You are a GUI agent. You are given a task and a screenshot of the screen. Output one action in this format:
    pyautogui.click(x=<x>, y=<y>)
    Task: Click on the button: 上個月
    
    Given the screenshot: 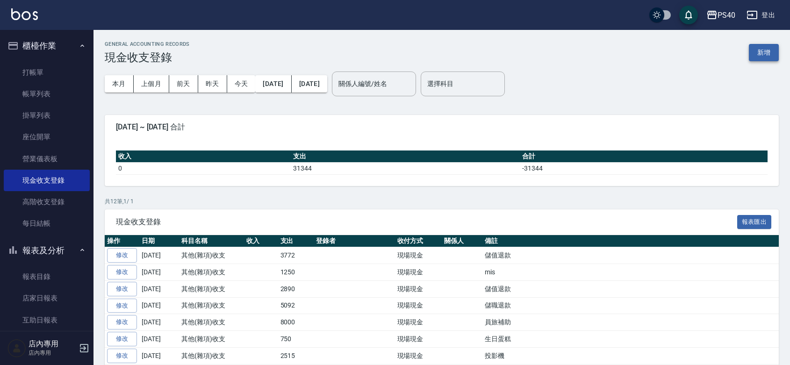 What is the action you would take?
    pyautogui.click(x=151, y=84)
    